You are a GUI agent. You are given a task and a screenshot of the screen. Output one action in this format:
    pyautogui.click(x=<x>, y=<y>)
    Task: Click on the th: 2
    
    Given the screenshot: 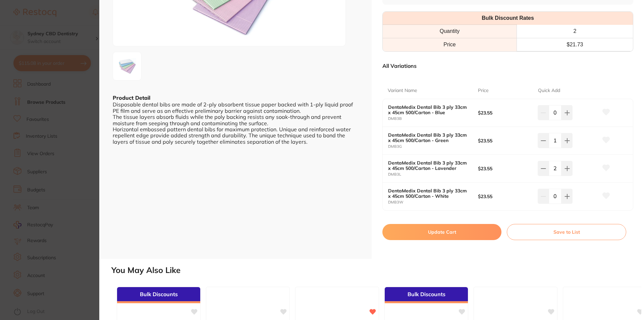 What is the action you would take?
    pyautogui.click(x=574, y=31)
    